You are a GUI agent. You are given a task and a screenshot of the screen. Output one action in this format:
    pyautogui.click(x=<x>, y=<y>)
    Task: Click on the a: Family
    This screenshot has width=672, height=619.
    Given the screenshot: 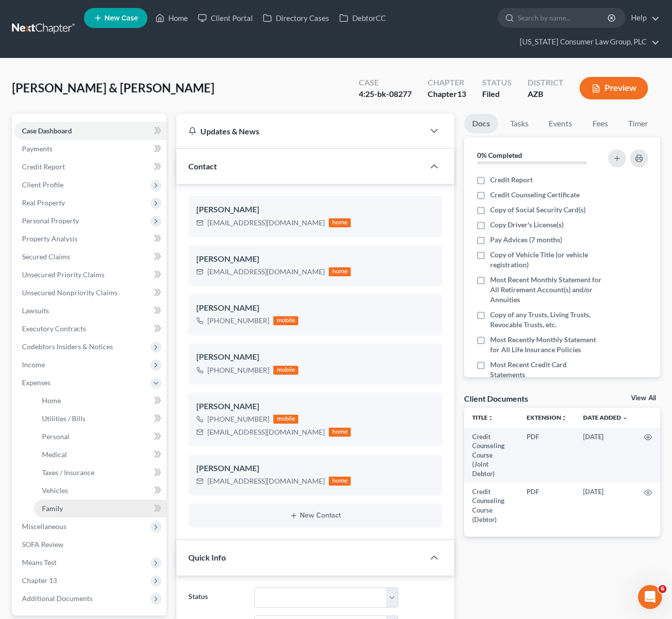 What is the action you would take?
    pyautogui.click(x=100, y=508)
    